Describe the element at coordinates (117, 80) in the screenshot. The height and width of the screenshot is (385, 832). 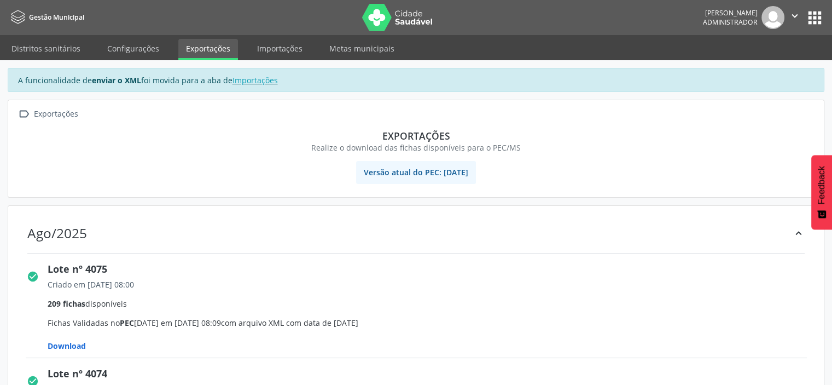
I see `strong: enviar o XML` at that location.